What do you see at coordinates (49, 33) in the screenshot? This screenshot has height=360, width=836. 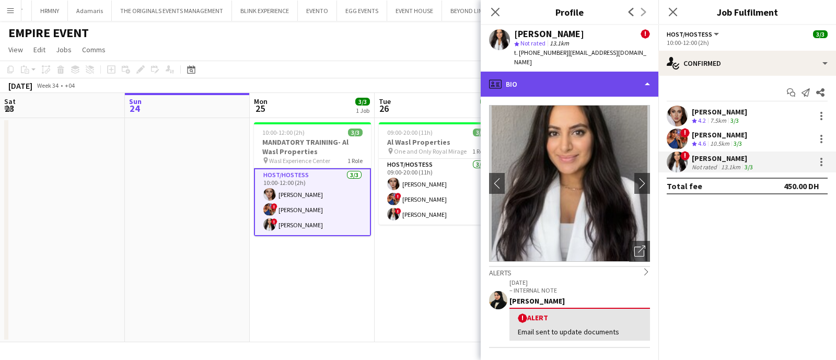 I see `h1: EMPIRE EVENT` at bounding box center [49, 33].